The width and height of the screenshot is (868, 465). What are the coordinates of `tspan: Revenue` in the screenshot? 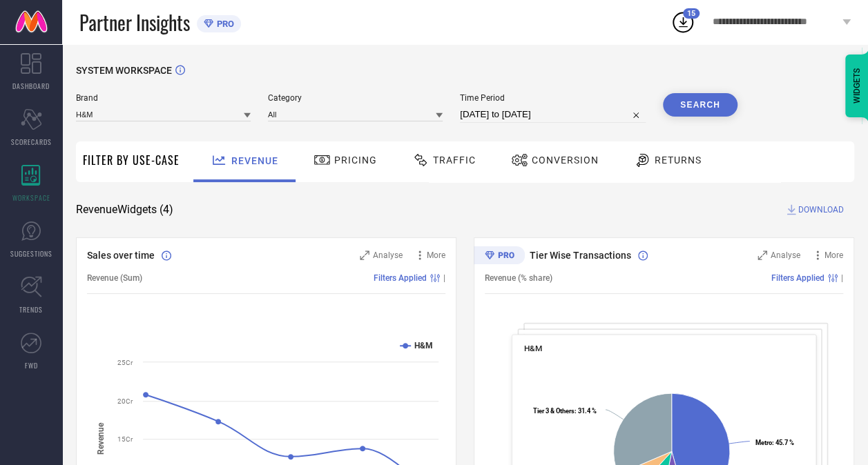 It's located at (101, 438).